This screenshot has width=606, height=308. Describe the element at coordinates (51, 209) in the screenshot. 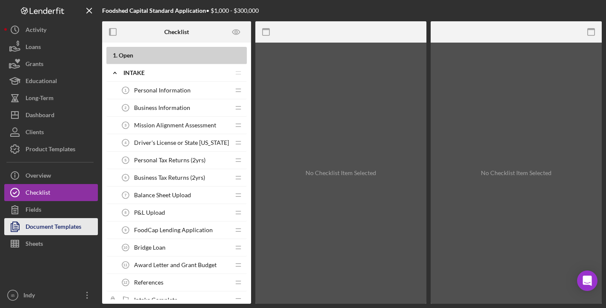

I see `a: Fields` at that location.